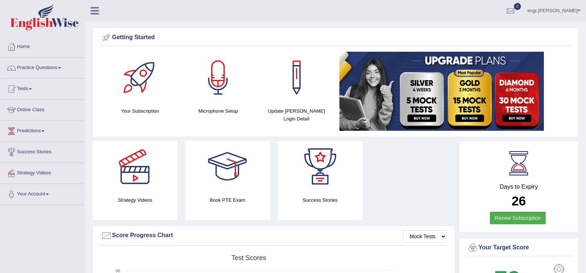 The width and height of the screenshot is (586, 273). What do you see at coordinates (274, 236) in the screenshot?
I see `div: Score Progress Chart` at bounding box center [274, 236].